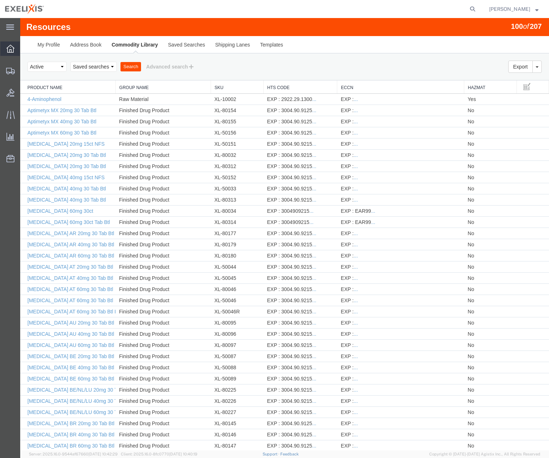 The image size is (549, 458). I want to click on td: XL-50046, so click(217, 283).